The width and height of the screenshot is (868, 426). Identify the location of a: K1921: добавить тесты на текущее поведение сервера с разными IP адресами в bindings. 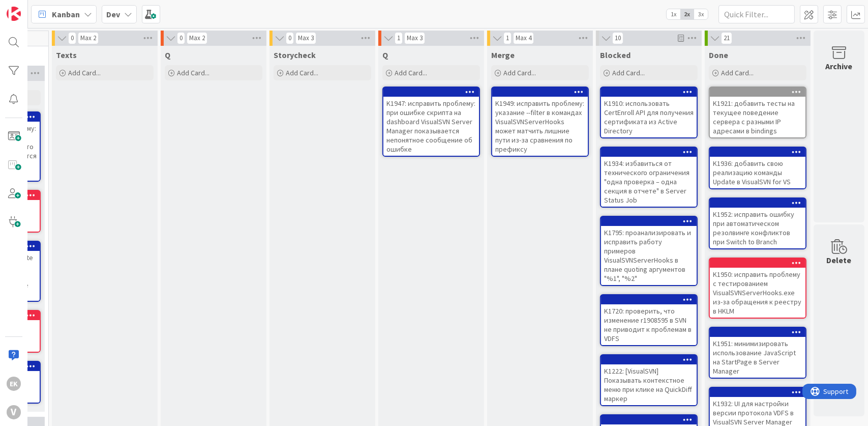
(758, 112).